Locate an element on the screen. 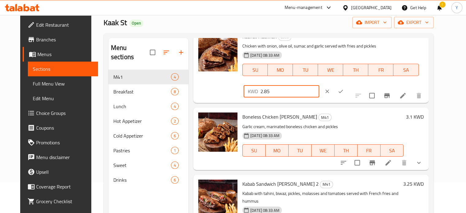 Image resolution: width=466 pixels, height=213 pixels. span: Select to update is located at coordinates (357, 163).